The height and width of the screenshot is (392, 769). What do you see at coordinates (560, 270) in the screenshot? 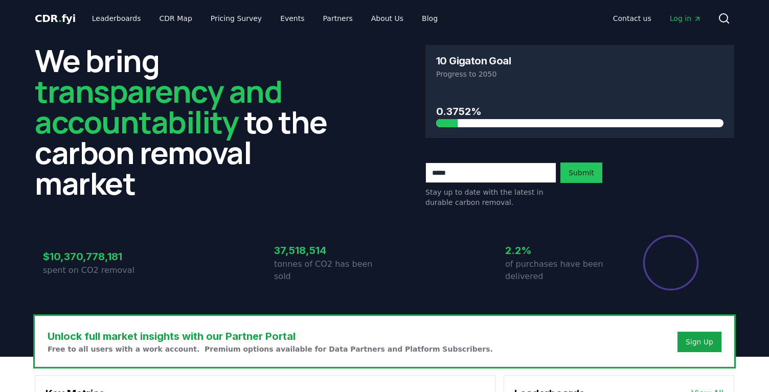
I see `p: of purchases have been delivered` at bounding box center [560, 270].